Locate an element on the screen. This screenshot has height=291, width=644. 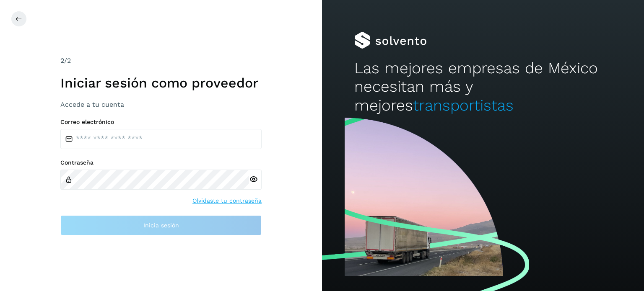
div: /2 is located at coordinates (161, 61).